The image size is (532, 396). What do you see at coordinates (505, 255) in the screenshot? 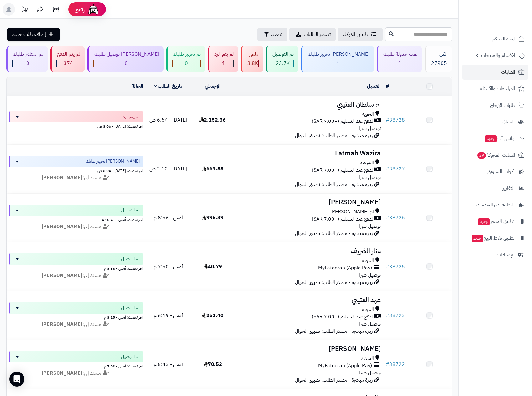
I see `span: الإعدادات` at bounding box center [505, 255].